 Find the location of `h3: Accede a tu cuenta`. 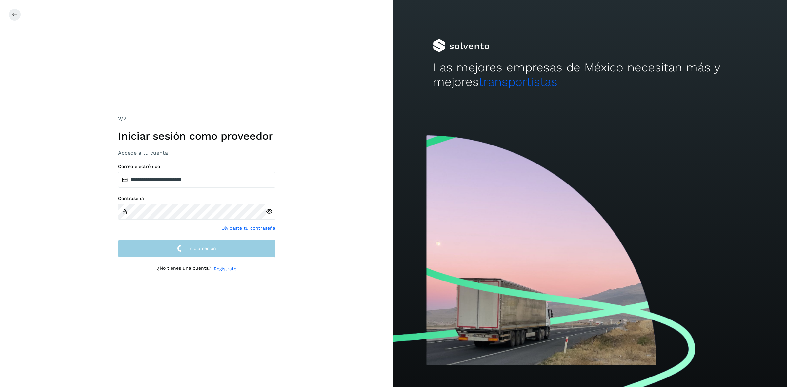

h3: Accede a tu cuenta is located at coordinates (197, 153).